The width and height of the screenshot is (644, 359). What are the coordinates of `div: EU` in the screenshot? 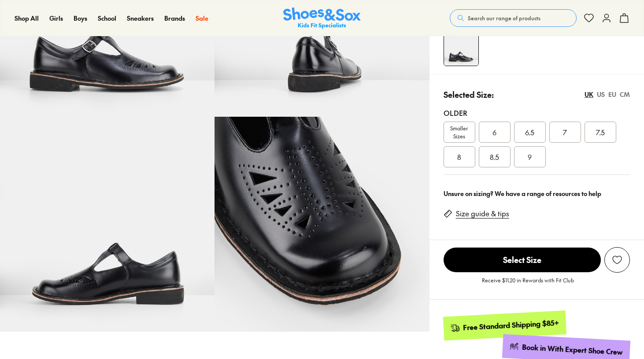 It's located at (613, 94).